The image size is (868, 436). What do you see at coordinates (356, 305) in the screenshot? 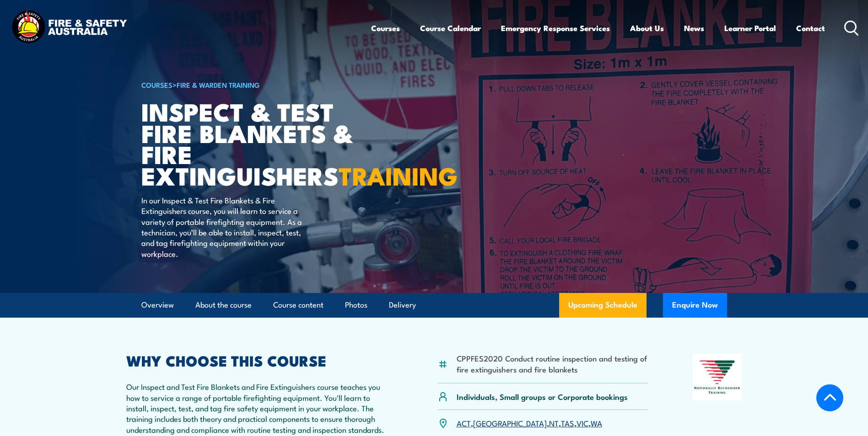
I see `a: Photos` at bounding box center [356, 305].